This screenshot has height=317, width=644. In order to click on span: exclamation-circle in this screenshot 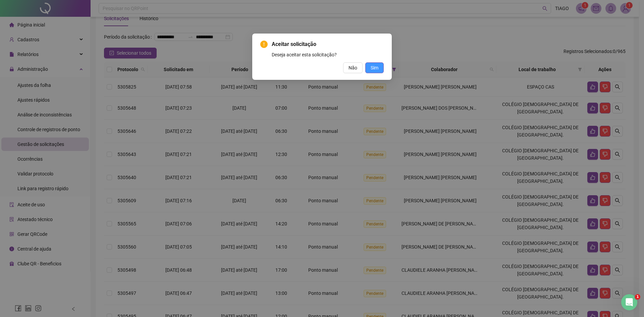, I will do `click(264, 45)`.